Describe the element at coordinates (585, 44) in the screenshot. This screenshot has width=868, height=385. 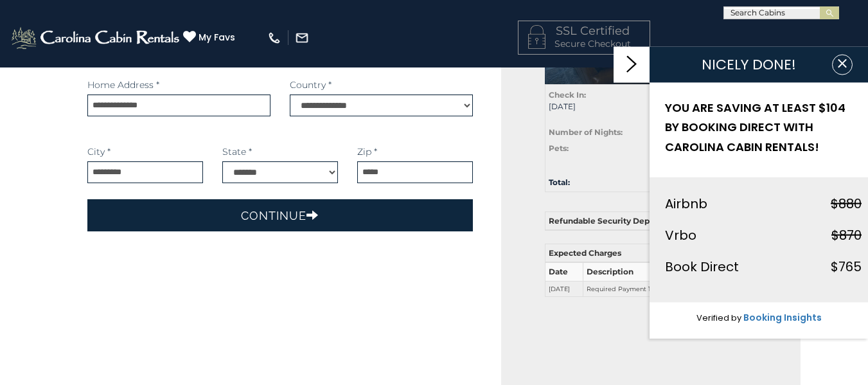
I see `p: Secure Checkout` at that location.